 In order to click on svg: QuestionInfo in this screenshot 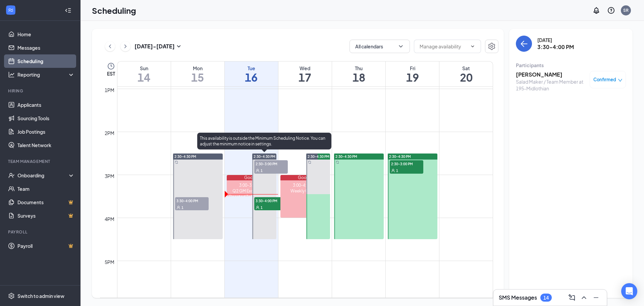, I will do `click(612, 10)`.